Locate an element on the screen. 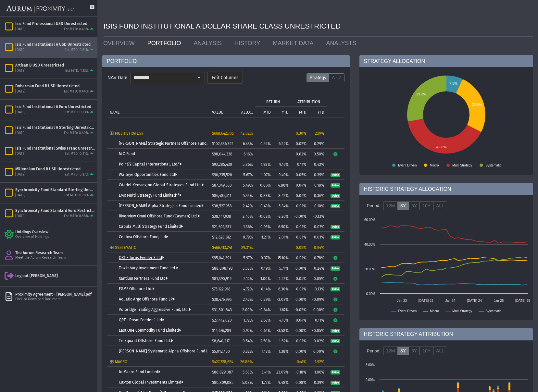 The image size is (538, 392). div: Est MTD: 0.37% is located at coordinates (76, 175).